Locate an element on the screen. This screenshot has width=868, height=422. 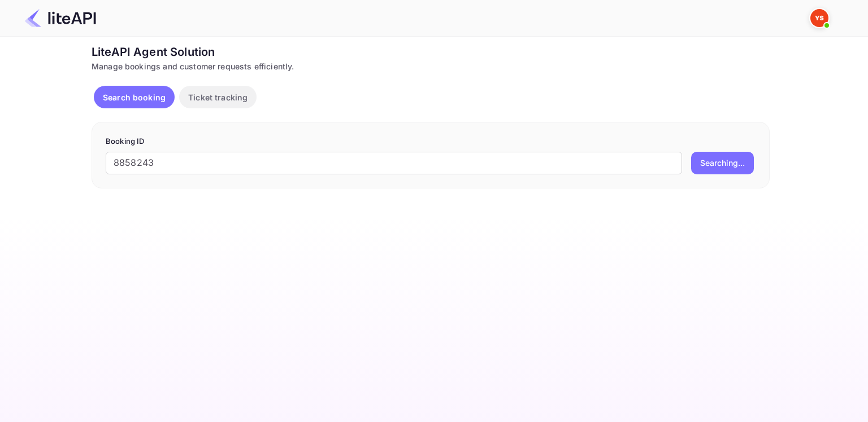
div: Manage bookings and customer requests efficiently. is located at coordinates (431, 66).